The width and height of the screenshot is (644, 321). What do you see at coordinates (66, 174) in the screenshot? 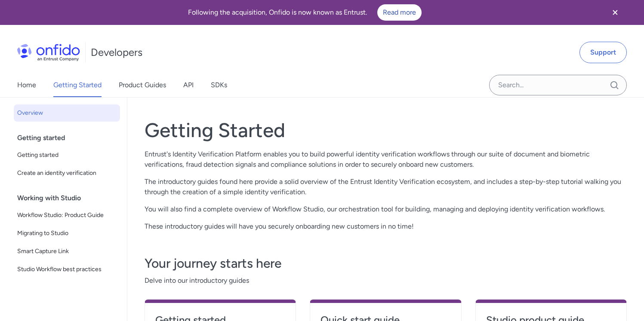
I see `a: Create an identity verification` at bounding box center [66, 174].